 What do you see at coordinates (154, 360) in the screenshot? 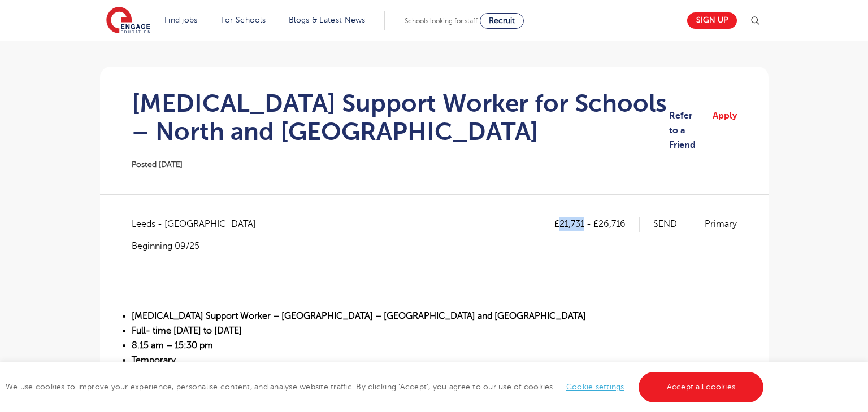
I see `strong: Temporary` at bounding box center [154, 360].